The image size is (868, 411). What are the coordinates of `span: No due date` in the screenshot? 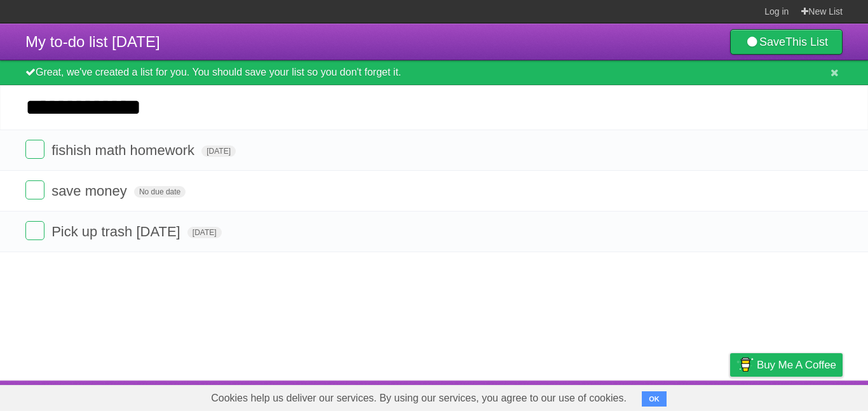 It's located at (159, 192).